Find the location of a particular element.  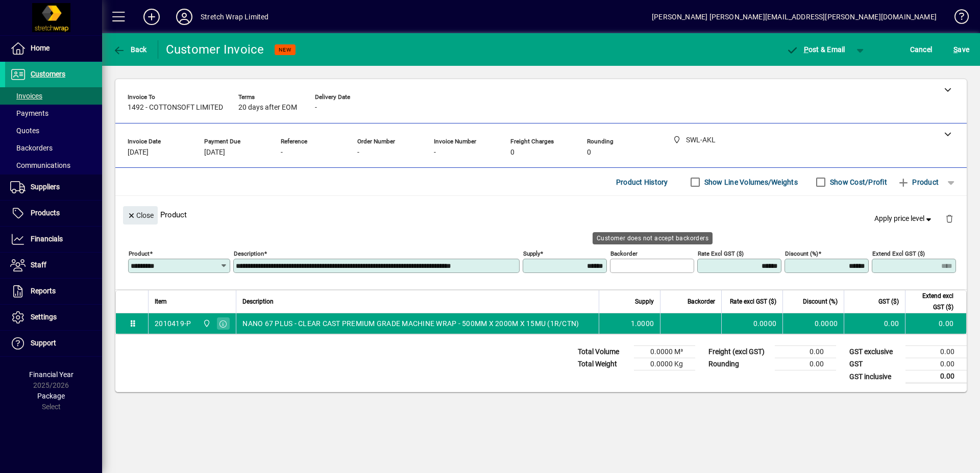

button: Close is located at coordinates (140, 215).